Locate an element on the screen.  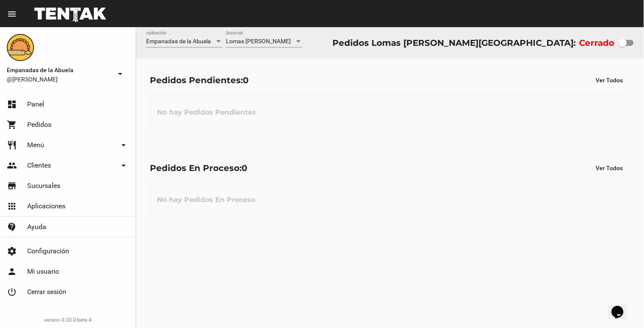
span: Ayuda is located at coordinates (36, 227).